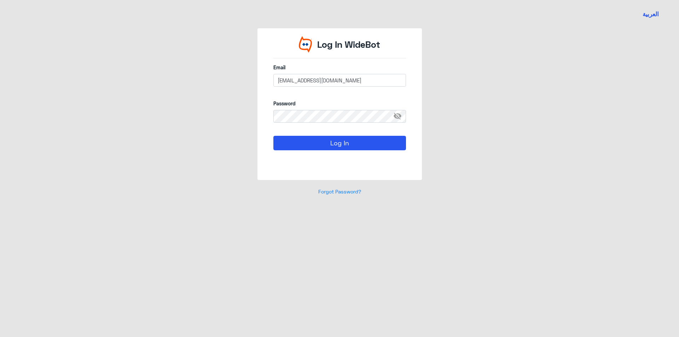  Describe the element at coordinates (340, 67) in the screenshot. I see `label: Email` at that location.